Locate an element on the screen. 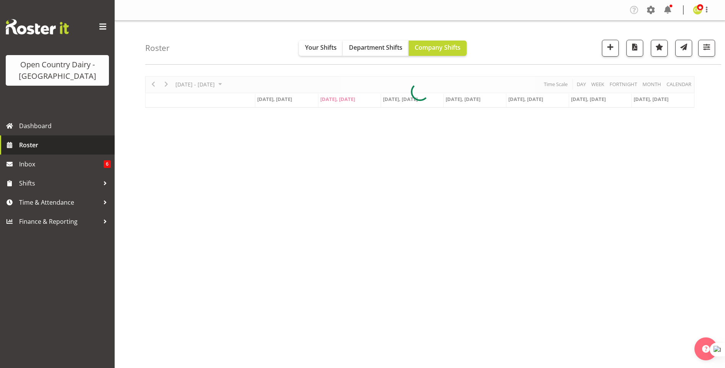 Image resolution: width=725 pixels, height=368 pixels. span: Your Shifts is located at coordinates (321, 47).